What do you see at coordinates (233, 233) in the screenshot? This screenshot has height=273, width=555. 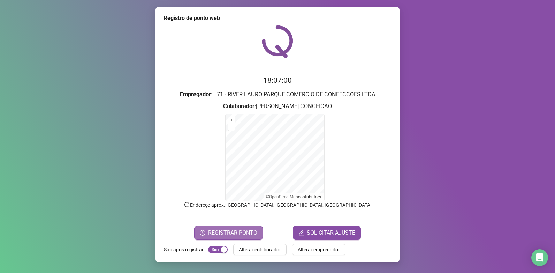 I see `span: REGISTRAR PONTO` at bounding box center [233, 233].